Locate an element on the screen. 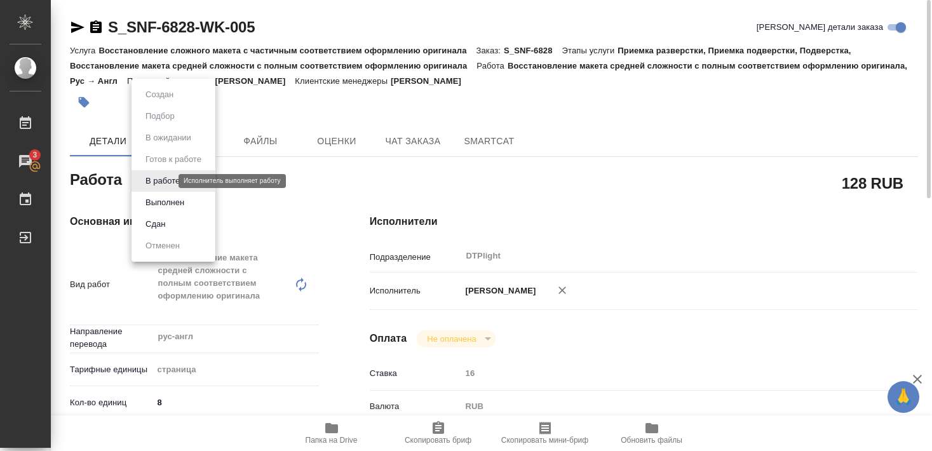  button: Сдан is located at coordinates (155, 224).